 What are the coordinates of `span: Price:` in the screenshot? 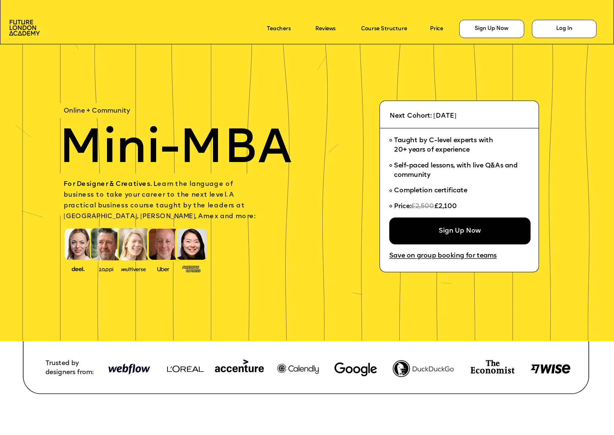 It's located at (402, 207).